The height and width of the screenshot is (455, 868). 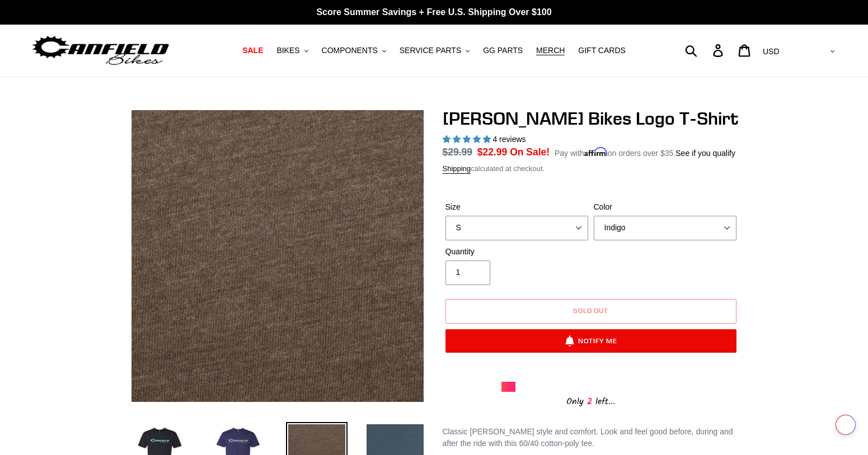 I want to click on span: MERCH, so click(x=550, y=50).